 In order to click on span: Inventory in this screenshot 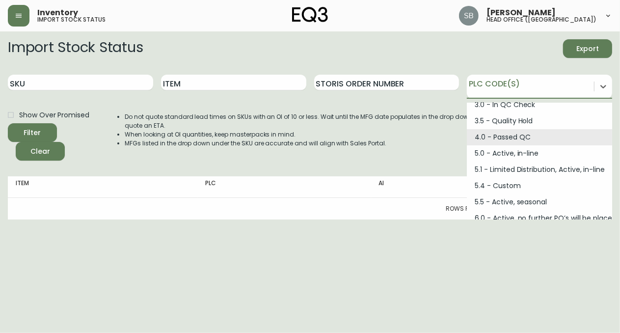, I will do `click(57, 13)`.